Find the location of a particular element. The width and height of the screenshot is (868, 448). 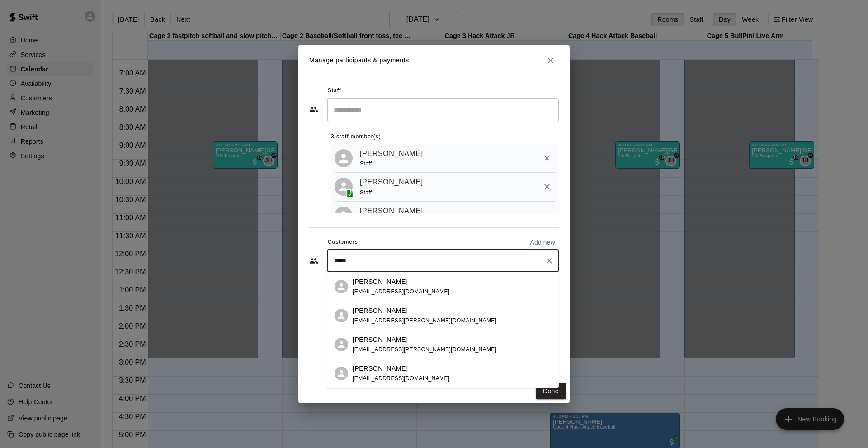

svg: Customers is located at coordinates (314, 261).